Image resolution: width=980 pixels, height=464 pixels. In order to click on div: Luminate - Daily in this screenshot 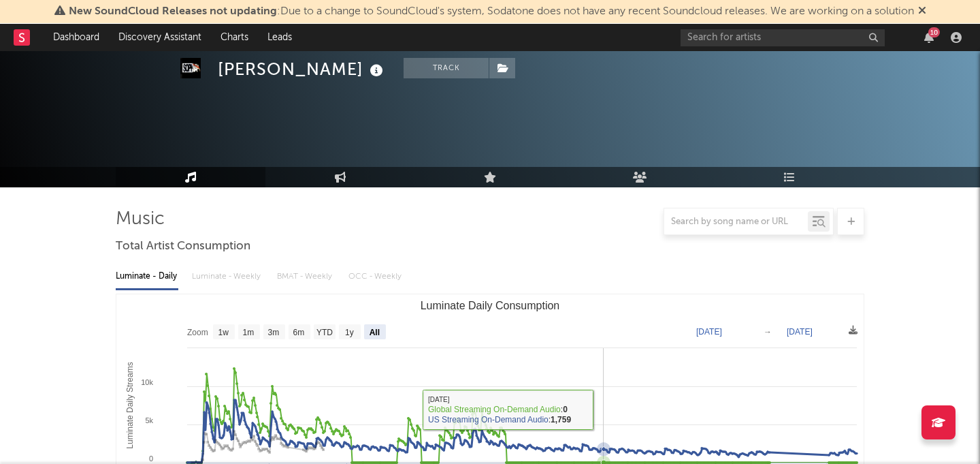, I will do `click(147, 277)`.